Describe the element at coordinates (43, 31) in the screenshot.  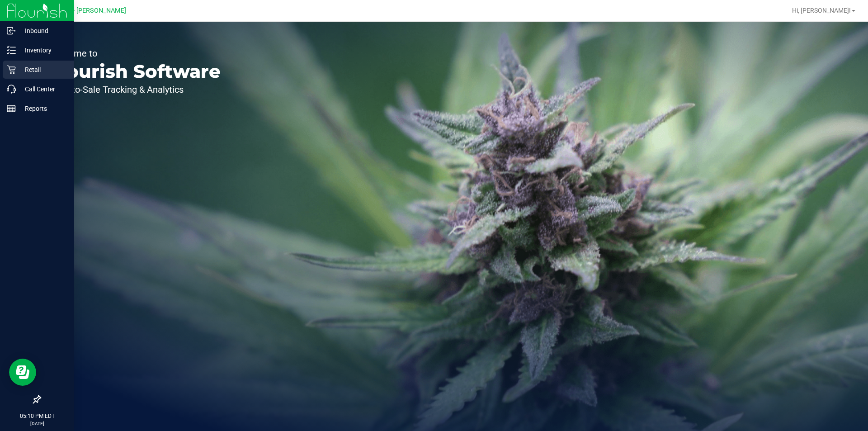
I see `p: Inbound` at that location.